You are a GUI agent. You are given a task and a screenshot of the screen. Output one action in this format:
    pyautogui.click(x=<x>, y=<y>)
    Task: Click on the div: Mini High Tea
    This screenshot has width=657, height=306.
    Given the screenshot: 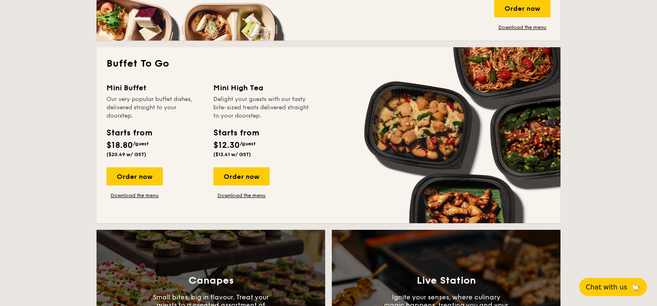 What is the action you would take?
    pyautogui.click(x=262, y=88)
    